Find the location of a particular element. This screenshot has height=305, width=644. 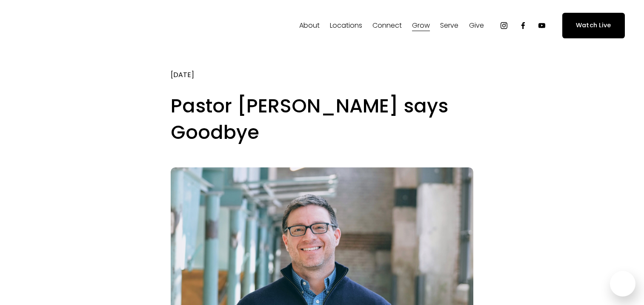

span: Connect is located at coordinates (387, 26).